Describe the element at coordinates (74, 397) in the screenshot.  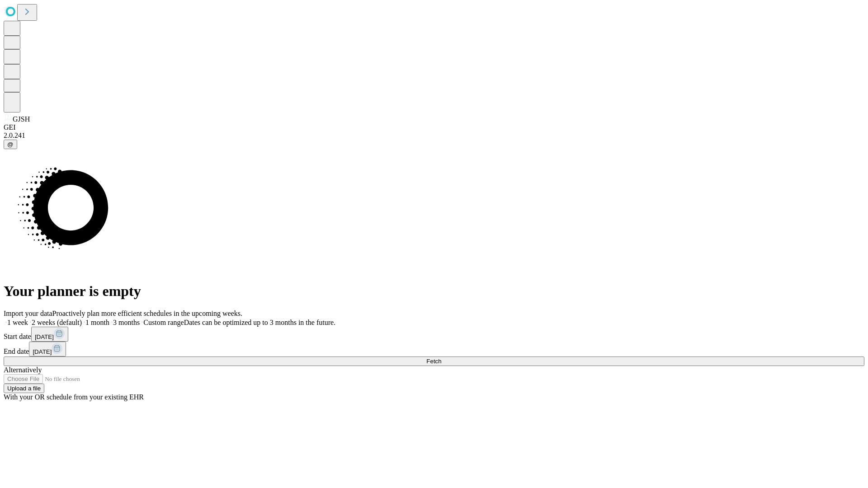
I see `span: With your OR schedule from your existing EHR` at that location.